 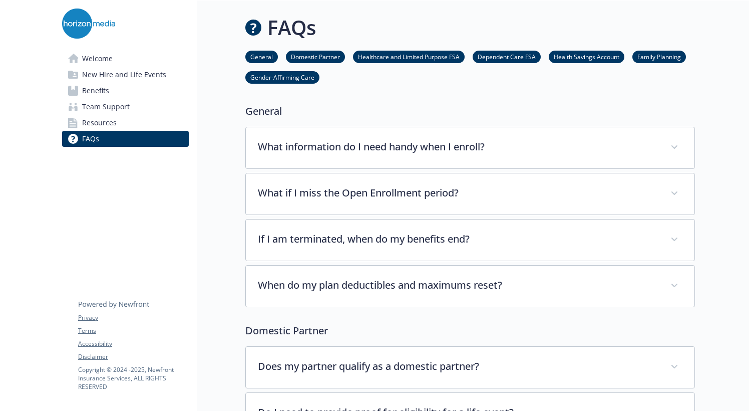 What do you see at coordinates (659, 56) in the screenshot?
I see `a: Family Planning` at bounding box center [659, 56].